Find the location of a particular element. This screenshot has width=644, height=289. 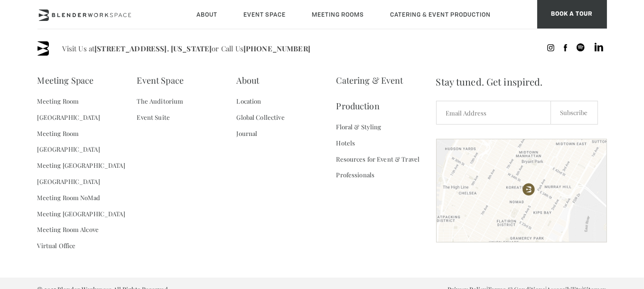

input: Subscribe is located at coordinates (574, 113).